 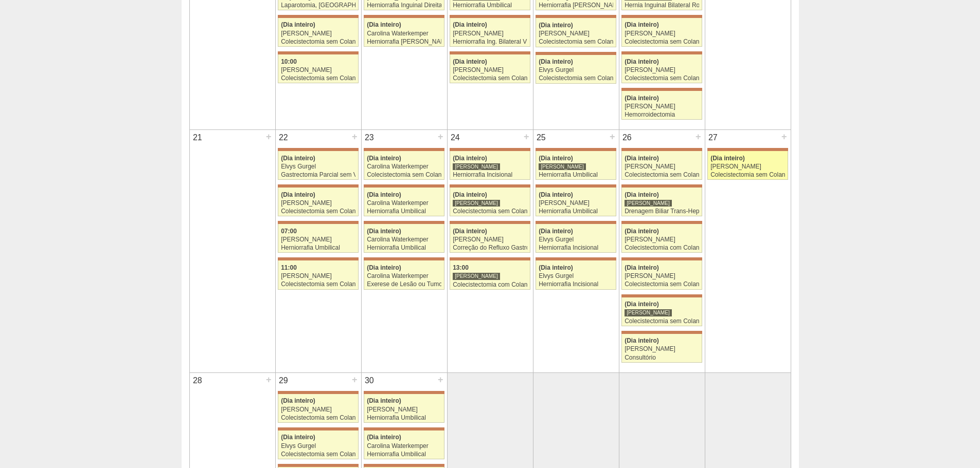 What do you see at coordinates (461, 268) in the screenshot?
I see `span: 13:00` at bounding box center [461, 268].